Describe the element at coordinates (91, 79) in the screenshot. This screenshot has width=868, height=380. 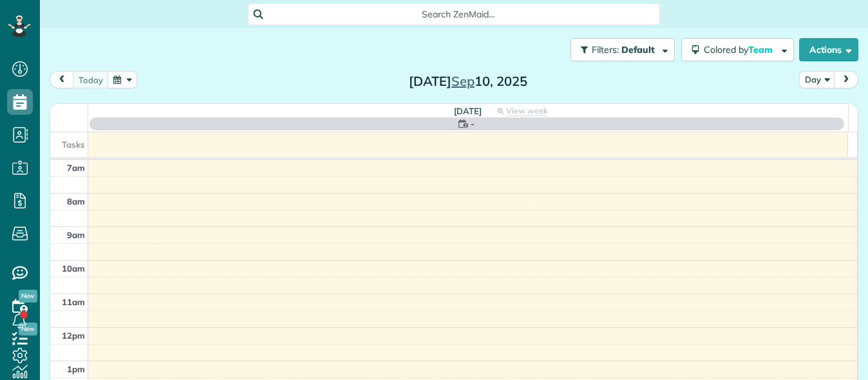
I see `button: today` at that location.